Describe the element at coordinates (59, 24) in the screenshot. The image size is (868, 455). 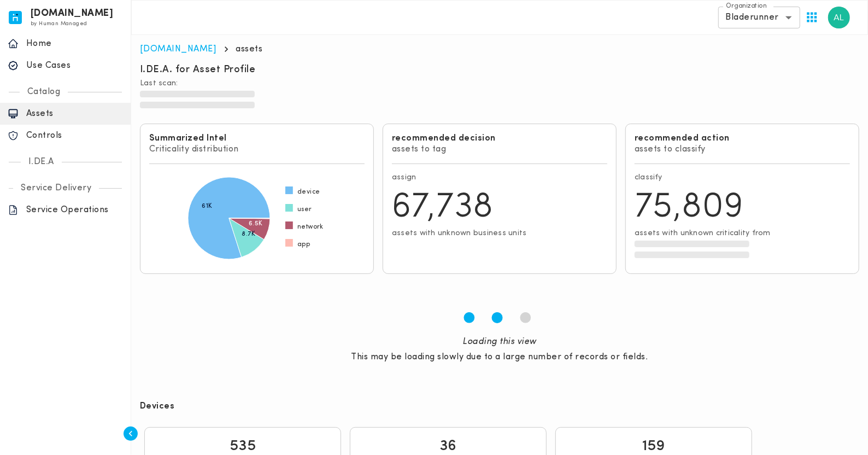
I see `span: by Human Managed` at that location.